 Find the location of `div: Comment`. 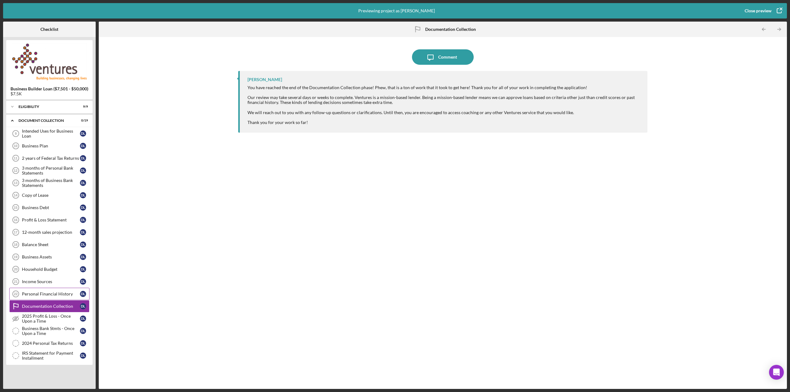

div: Comment is located at coordinates (448, 57).